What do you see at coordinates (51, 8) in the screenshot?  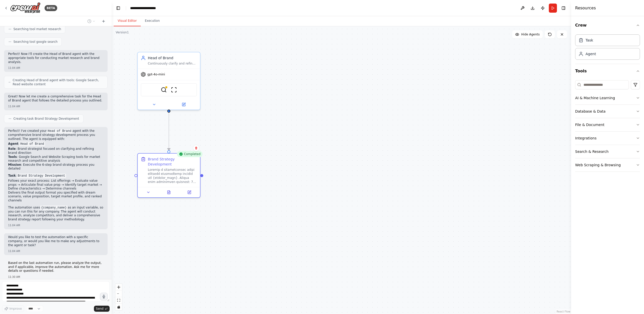 I see `div: BETA` at bounding box center [51, 8].